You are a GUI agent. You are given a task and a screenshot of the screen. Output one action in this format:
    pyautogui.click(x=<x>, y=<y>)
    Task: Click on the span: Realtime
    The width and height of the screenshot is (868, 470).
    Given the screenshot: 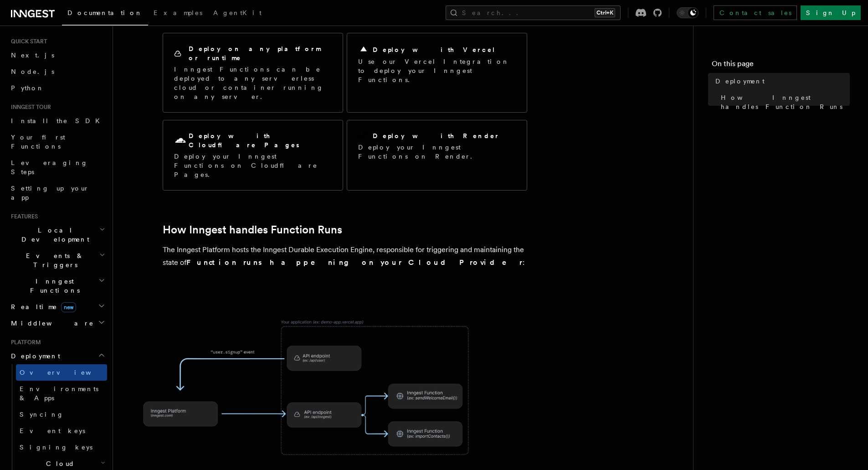 What is the action you would take?
    pyautogui.click(x=41, y=307)
    